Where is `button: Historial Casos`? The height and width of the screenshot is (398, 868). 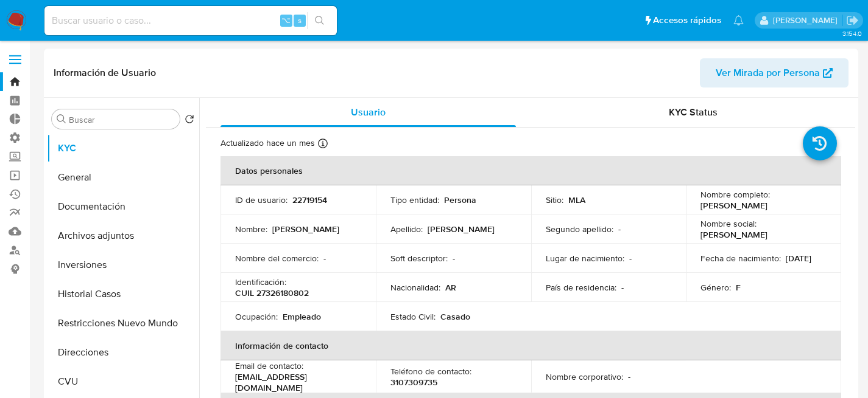
button: Historial Casos is located at coordinates (123, 294).